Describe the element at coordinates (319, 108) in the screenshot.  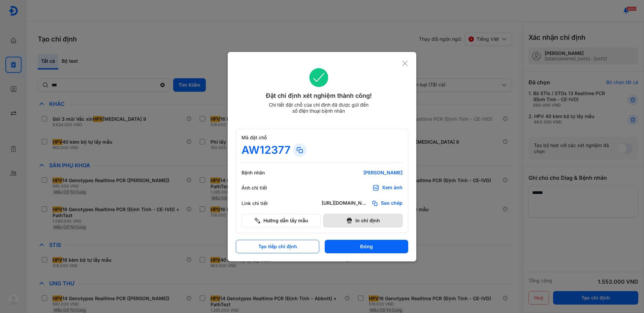
I see `div: Chi tiết đặt chỗ của chỉ định đã được gửi đến số điện thoại bệnh nhân` at that location.